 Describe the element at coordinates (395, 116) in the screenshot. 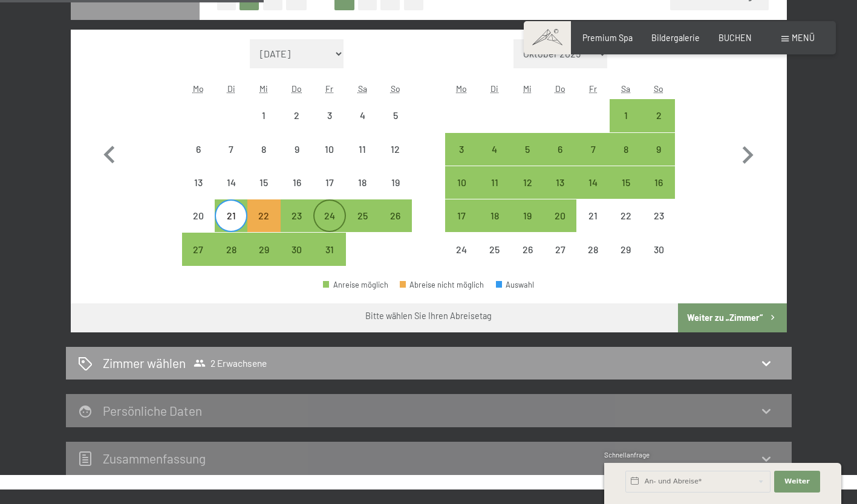

I see `div: Sun Oct 05 2025` at that location.